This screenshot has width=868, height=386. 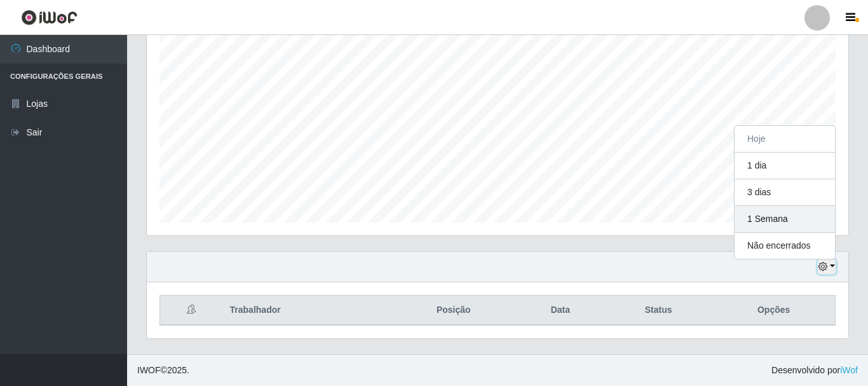 I want to click on th: Status, so click(x=659, y=310).